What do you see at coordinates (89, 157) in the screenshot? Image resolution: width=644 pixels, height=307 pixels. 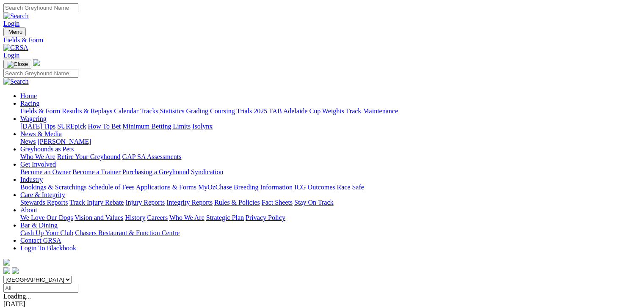 I see `a: Retire Your Greyhound` at bounding box center [89, 157].